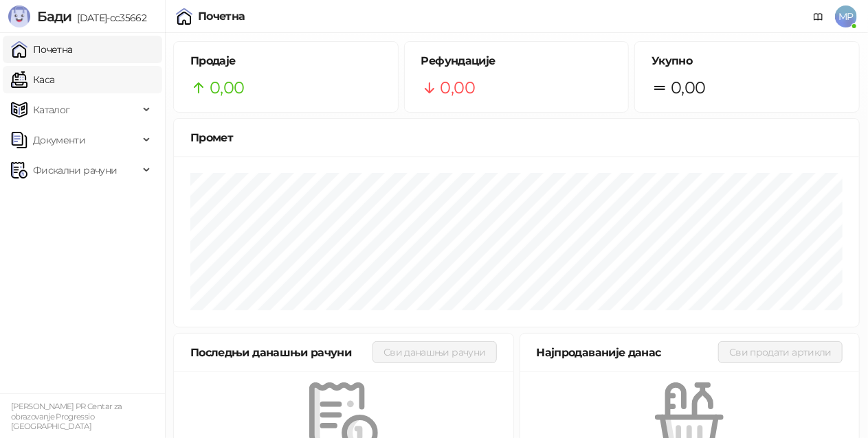 The height and width of the screenshot is (438, 868). I want to click on img: Logo, so click(19, 16).